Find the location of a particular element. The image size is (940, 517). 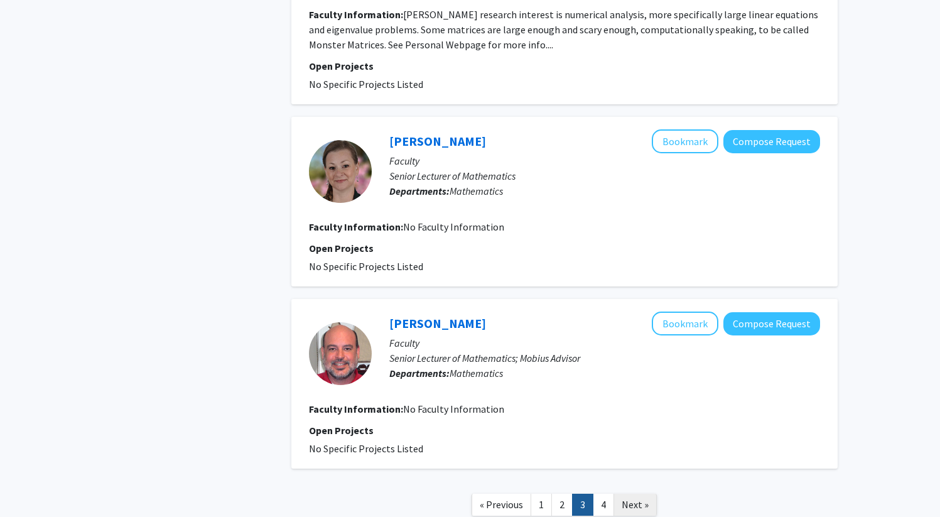

button: Add Amy Goodman to Bookmarks is located at coordinates (685, 141).